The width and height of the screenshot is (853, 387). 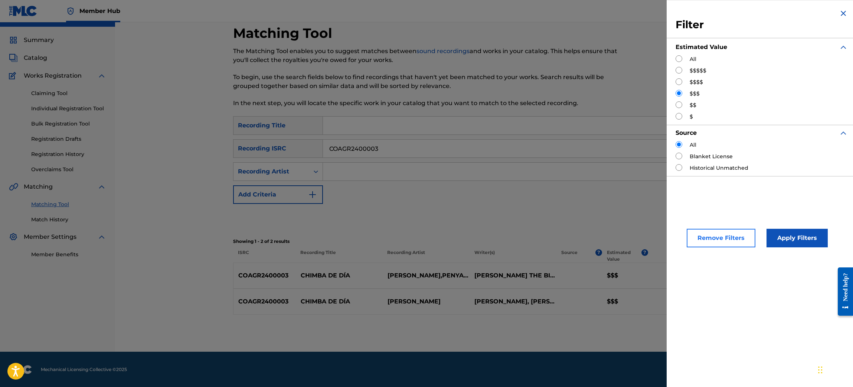 I want to click on p: Estimated Value, so click(x=624, y=256).